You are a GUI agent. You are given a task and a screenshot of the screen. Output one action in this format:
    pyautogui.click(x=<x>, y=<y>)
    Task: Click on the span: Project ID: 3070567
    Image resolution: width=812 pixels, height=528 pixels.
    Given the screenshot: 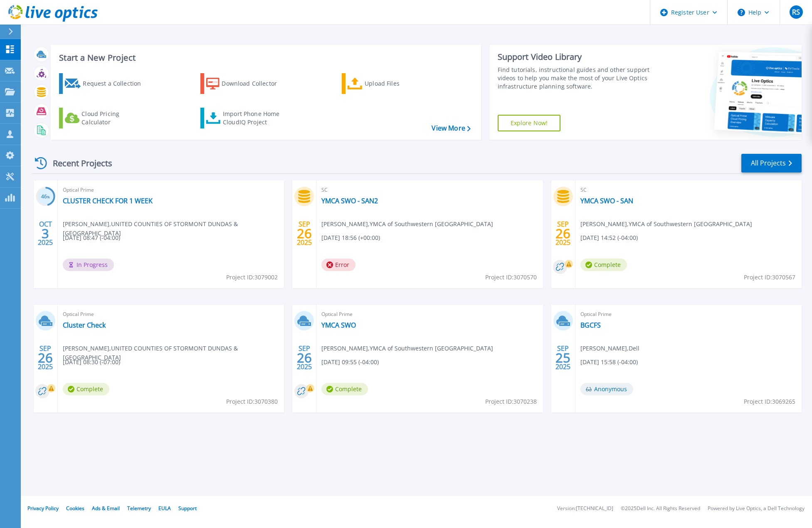 What is the action you would take?
    pyautogui.click(x=769, y=277)
    